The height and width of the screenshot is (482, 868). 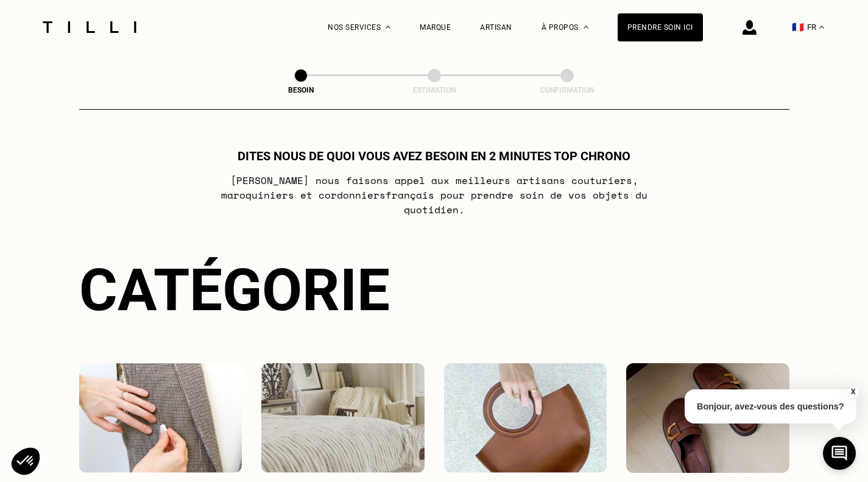 What do you see at coordinates (435, 27) in the screenshot?
I see `a: Marque` at bounding box center [435, 27].